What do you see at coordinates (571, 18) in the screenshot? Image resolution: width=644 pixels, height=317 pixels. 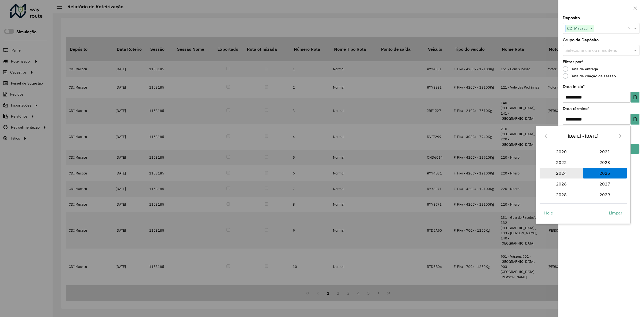 I see `label: Depósito` at bounding box center [571, 18].